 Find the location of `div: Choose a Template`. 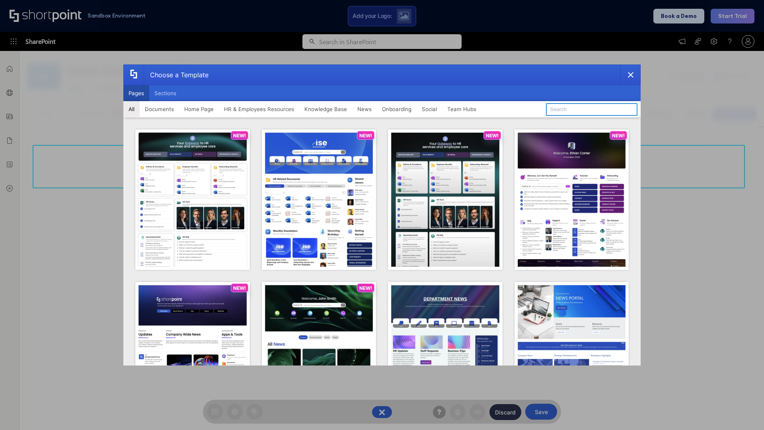

div: Choose a Template is located at coordinates (176, 75).